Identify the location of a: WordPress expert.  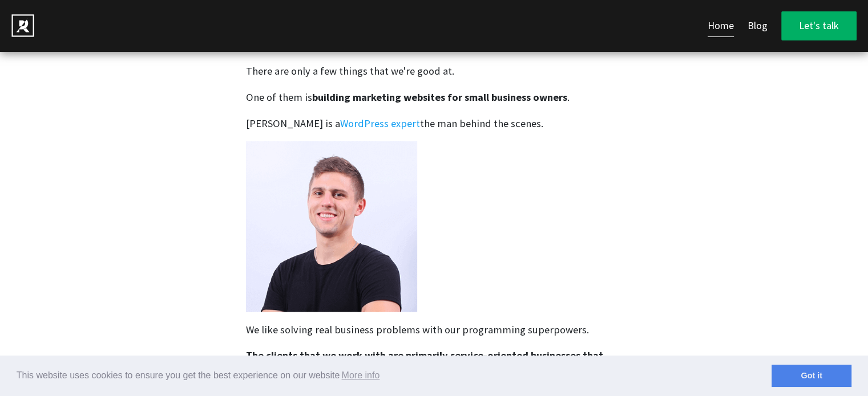
(380, 123).